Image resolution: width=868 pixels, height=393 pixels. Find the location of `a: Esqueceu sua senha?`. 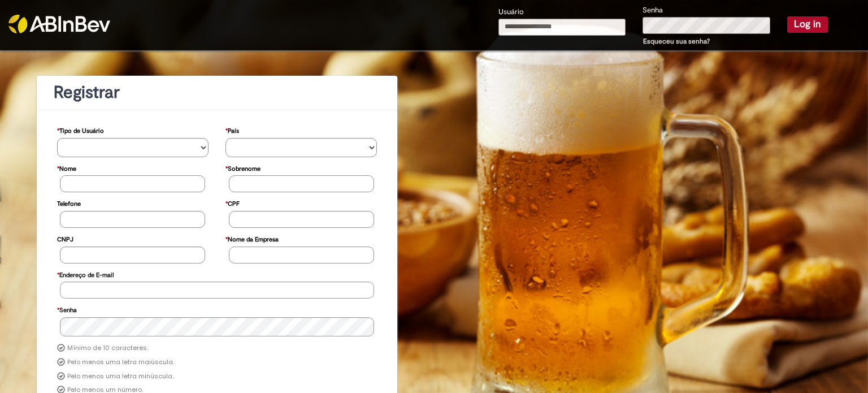

a: Esqueceu sua senha? is located at coordinates (677, 41).